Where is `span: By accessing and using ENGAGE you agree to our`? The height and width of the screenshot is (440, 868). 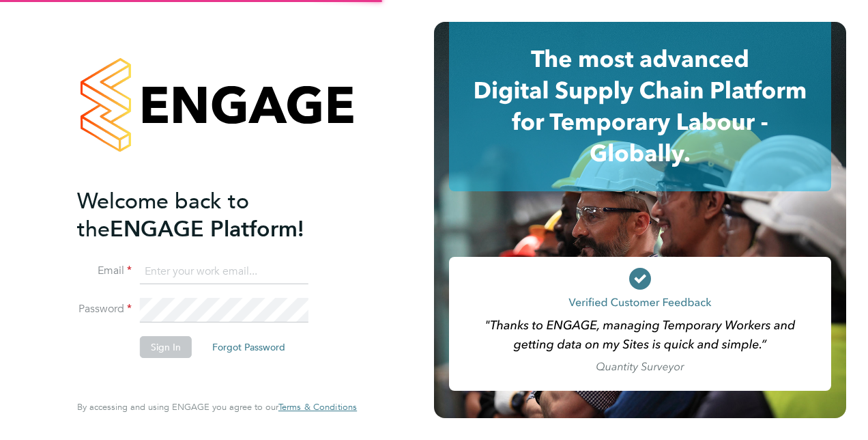 span: By accessing and using ENGAGE you agree to our is located at coordinates (217, 407).